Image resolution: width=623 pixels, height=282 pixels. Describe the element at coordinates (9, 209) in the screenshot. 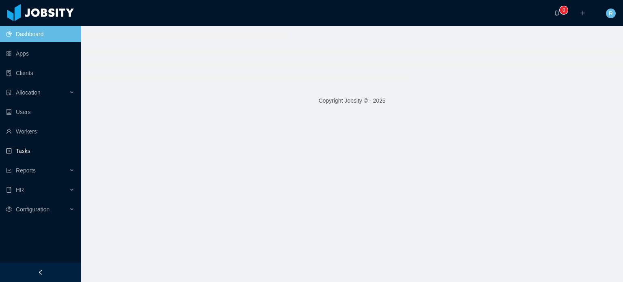

I see `i: icon: setting` at that location.